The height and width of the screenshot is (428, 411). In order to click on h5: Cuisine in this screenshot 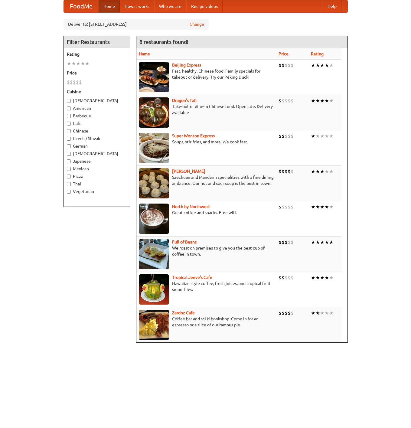, I will do `click(97, 92)`.